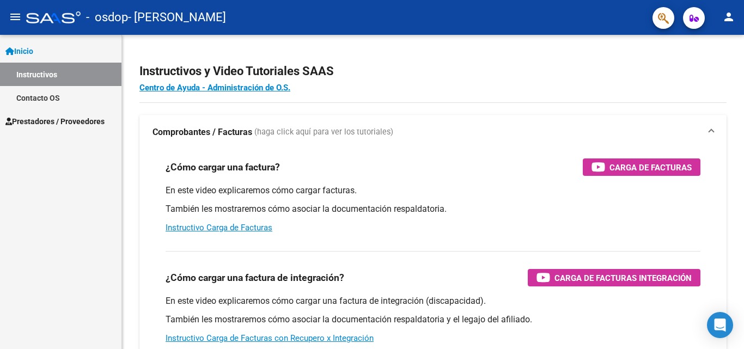 The width and height of the screenshot is (744, 349). I want to click on mat-icon: person, so click(729, 17).